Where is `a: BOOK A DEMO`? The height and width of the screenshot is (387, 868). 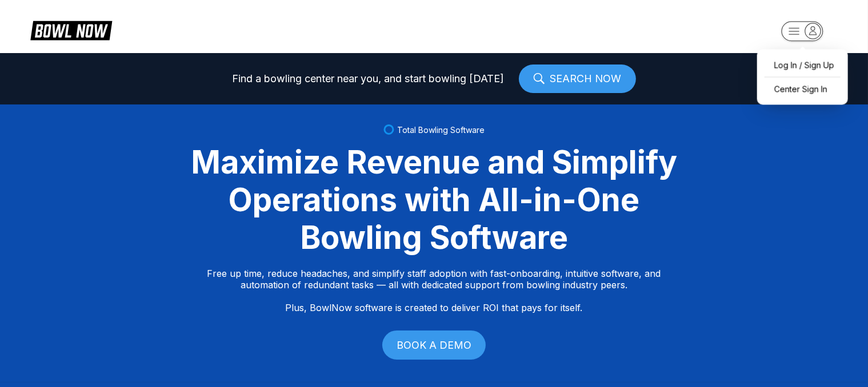 a: BOOK A DEMO is located at coordinates (434, 345).